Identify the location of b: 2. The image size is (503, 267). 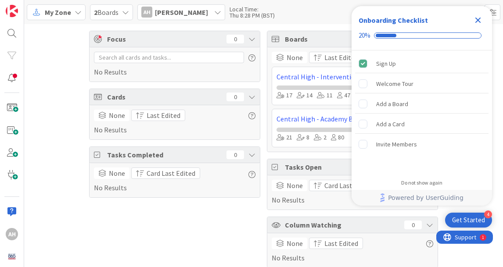
(96, 12).